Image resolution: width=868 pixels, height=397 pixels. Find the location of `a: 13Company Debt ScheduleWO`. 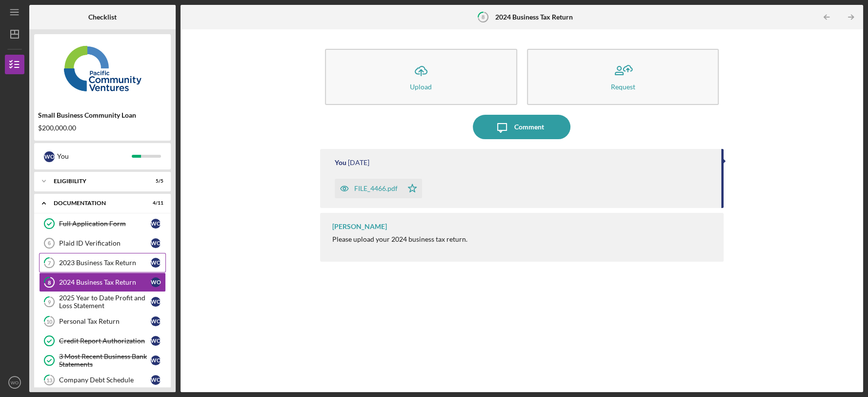

a: 13Company Debt ScheduleWO is located at coordinates (102, 380).